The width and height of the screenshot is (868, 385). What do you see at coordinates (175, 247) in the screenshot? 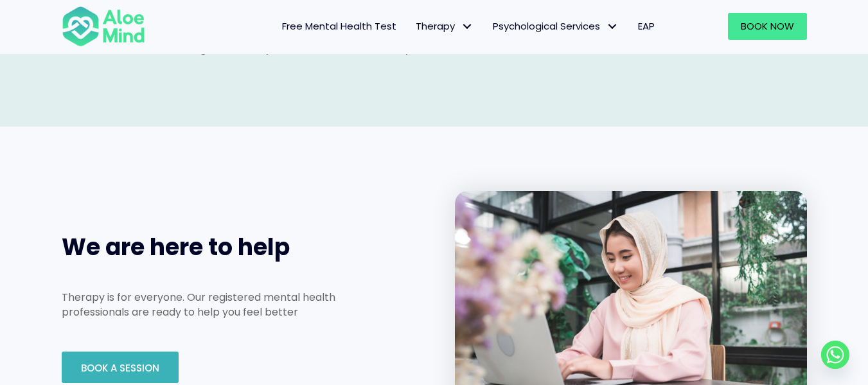
I see `span: We are here to help` at bounding box center [175, 247].